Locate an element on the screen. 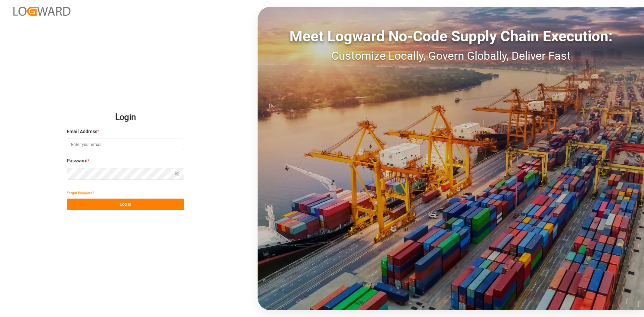  span: Email Address is located at coordinates (82, 131).